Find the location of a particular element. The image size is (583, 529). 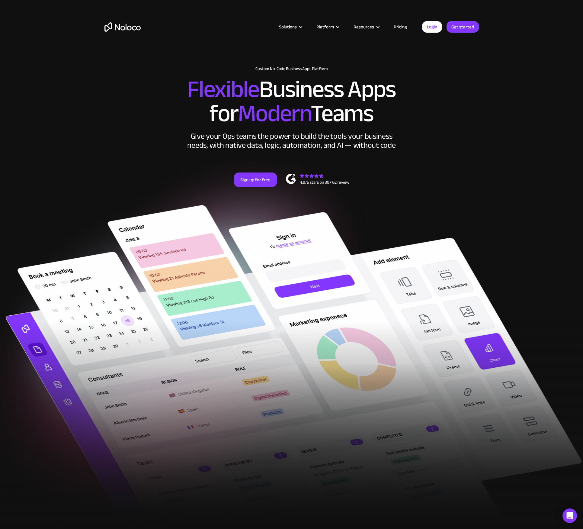

h1: Custom No-Code Business Apps Platform is located at coordinates (292, 69).